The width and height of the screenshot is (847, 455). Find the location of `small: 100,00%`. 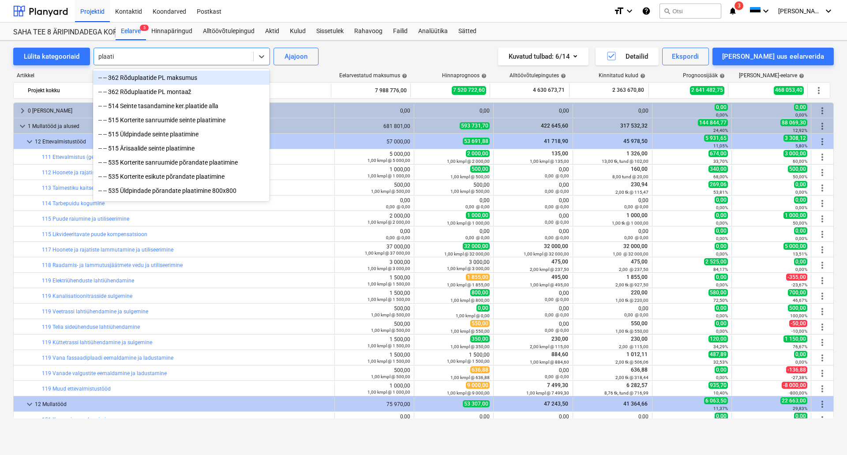

small: 100,00% is located at coordinates (798, 315).